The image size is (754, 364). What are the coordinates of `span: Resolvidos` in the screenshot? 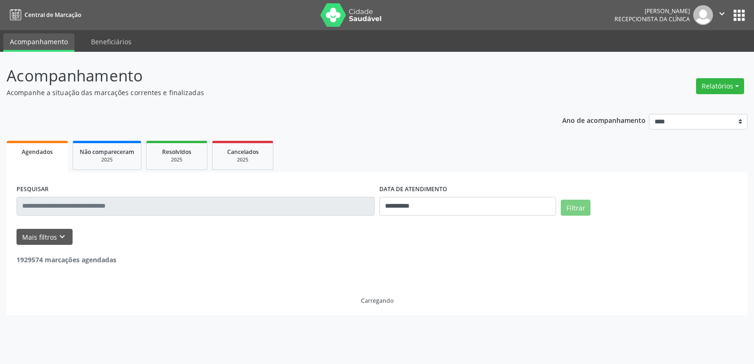 It's located at (177, 152).